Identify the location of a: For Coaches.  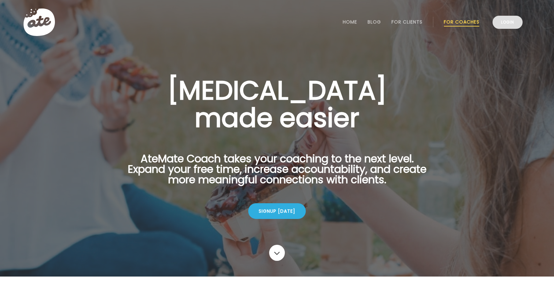
(462, 22).